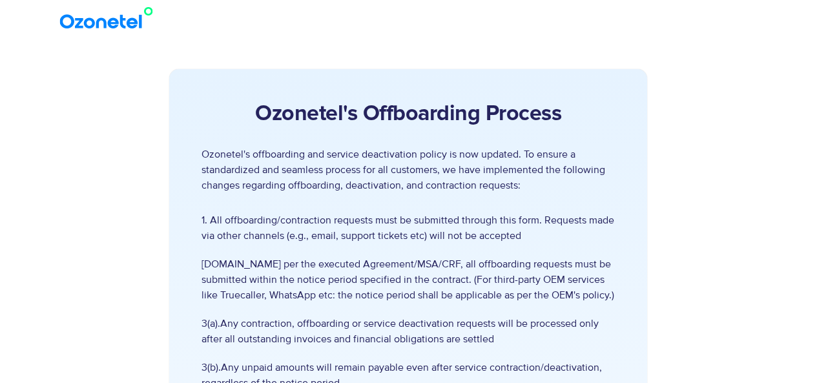 This screenshot has width=817, height=383. Describe the element at coordinates (408, 114) in the screenshot. I see `h2: Ozonetel's Offboarding Process` at that location.